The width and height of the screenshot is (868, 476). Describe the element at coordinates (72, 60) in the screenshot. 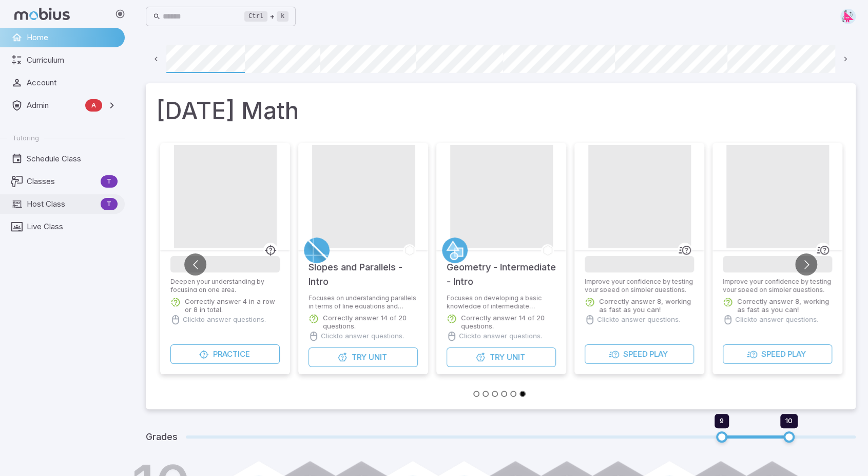

I see `span: Curriculum` at that location.